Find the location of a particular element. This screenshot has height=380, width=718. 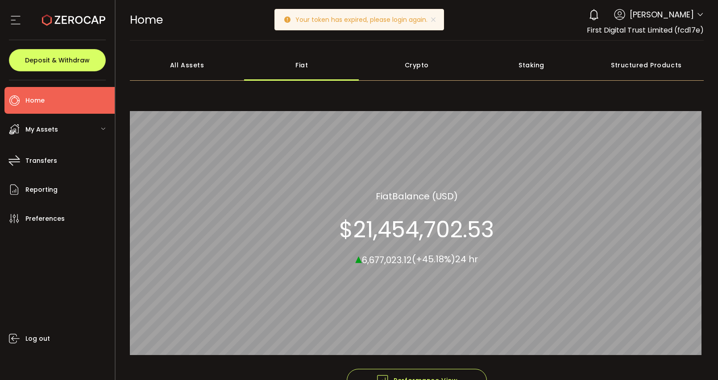

div: Structured Products is located at coordinates (646, 65).